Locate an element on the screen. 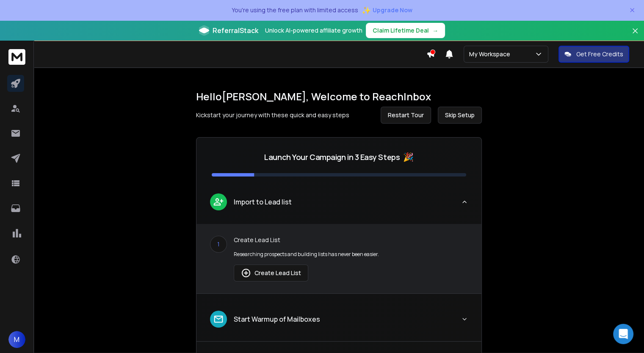 Image resolution: width=644 pixels, height=353 pixels. button: leadImport to Lead list is located at coordinates (339, 205).